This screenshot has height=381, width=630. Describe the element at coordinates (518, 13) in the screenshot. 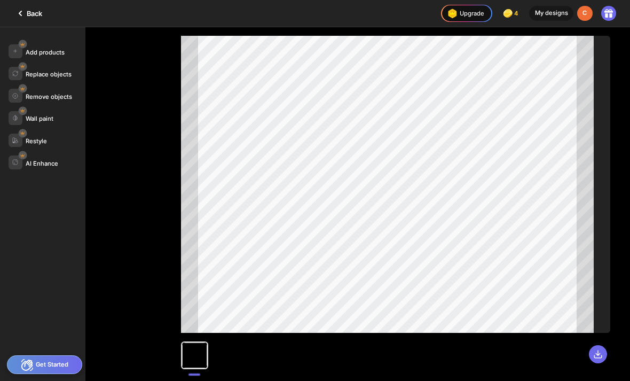

I see `span: 4` at that location.